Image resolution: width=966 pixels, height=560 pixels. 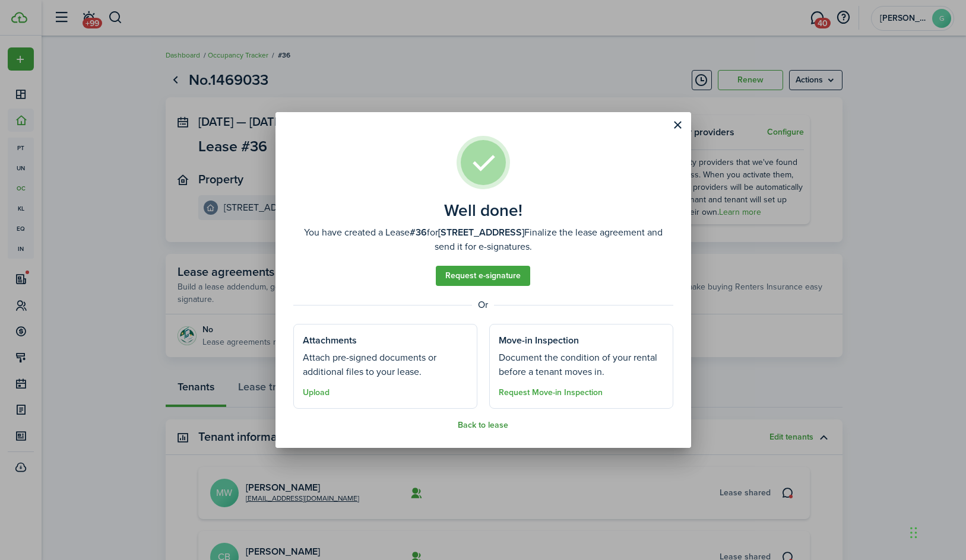 I want to click on well-done-description: You have created a Lease for Finalize the lease agreement and send it for e-signatures., so click(x=483, y=239).